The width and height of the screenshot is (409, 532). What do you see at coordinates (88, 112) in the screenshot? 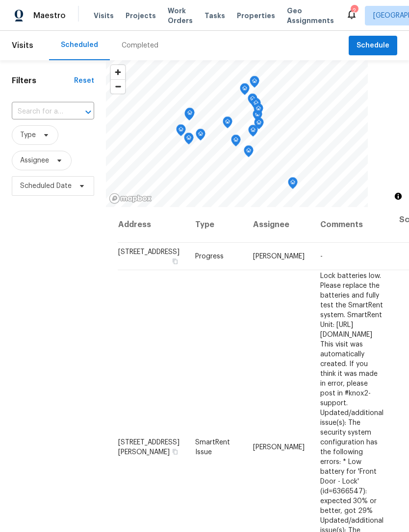
I see `button: Open` at bounding box center [88, 112].